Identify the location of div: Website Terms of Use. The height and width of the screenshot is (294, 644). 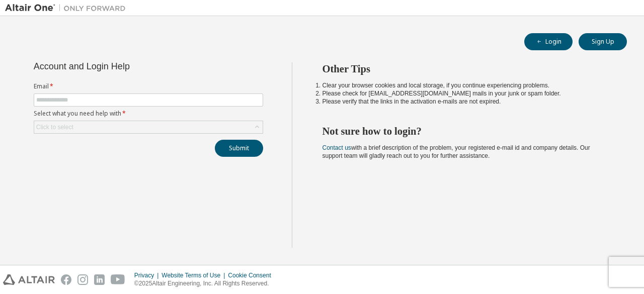
(195, 275).